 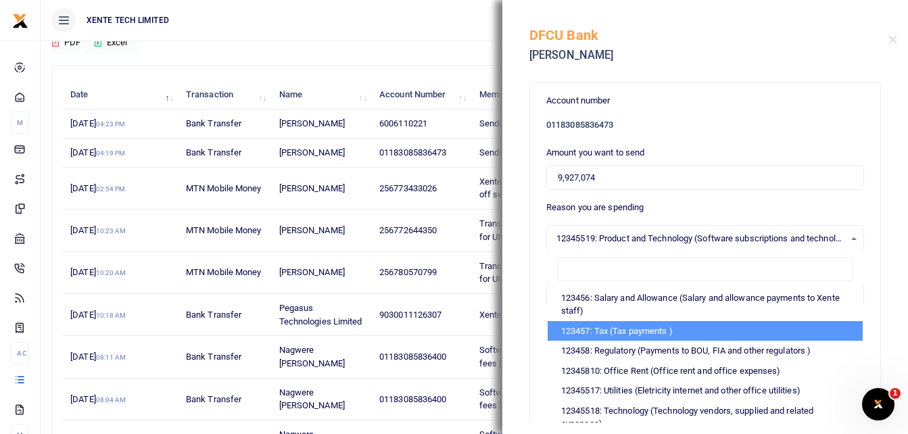 I want to click on span: 256773433026, so click(x=408, y=188).